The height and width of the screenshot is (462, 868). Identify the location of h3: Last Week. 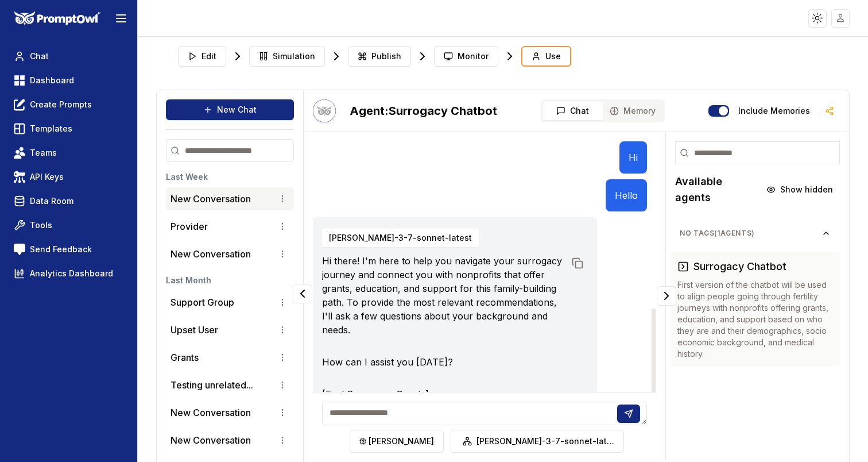
(229, 177).